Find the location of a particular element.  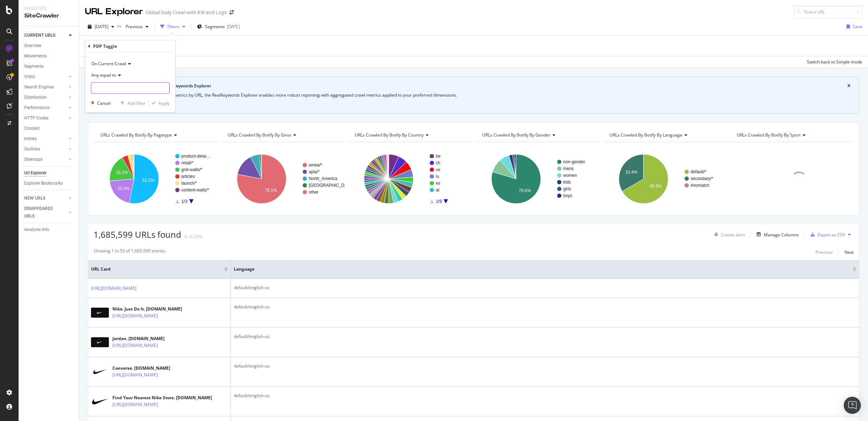

a: HTTP Codes is located at coordinates (46, 118).